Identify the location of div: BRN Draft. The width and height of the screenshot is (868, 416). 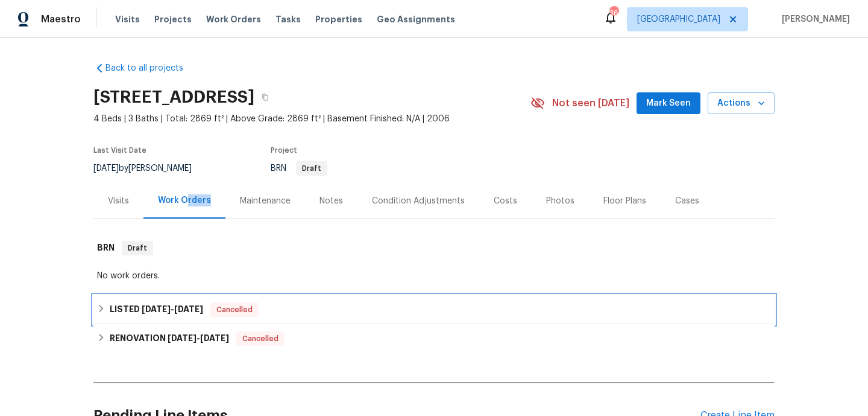
(434, 248).